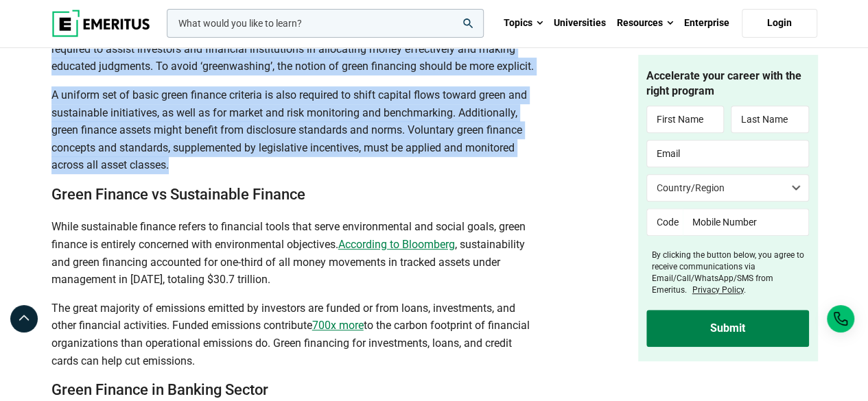 This screenshot has height=401, width=868. What do you see at coordinates (770, 120) in the screenshot?
I see `input: Last Name` at bounding box center [770, 120].